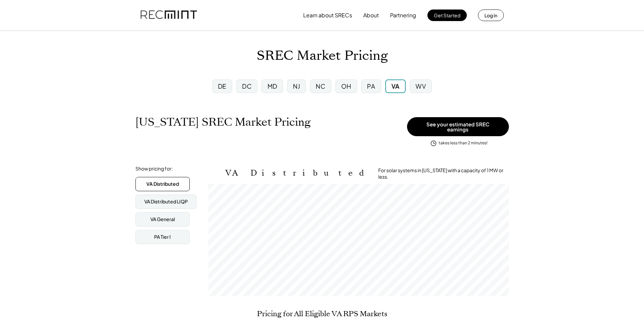 Image resolution: width=644 pixels, height=324 pixels. Describe the element at coordinates (395, 86) in the screenshot. I see `div: VA` at that location.